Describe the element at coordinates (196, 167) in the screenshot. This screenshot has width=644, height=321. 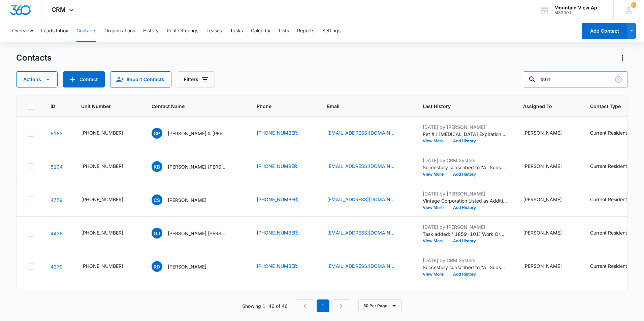
I see `div: Contact Name - Kimberly Billy & Lanz Rusler - Select to Edit Field` at that location.